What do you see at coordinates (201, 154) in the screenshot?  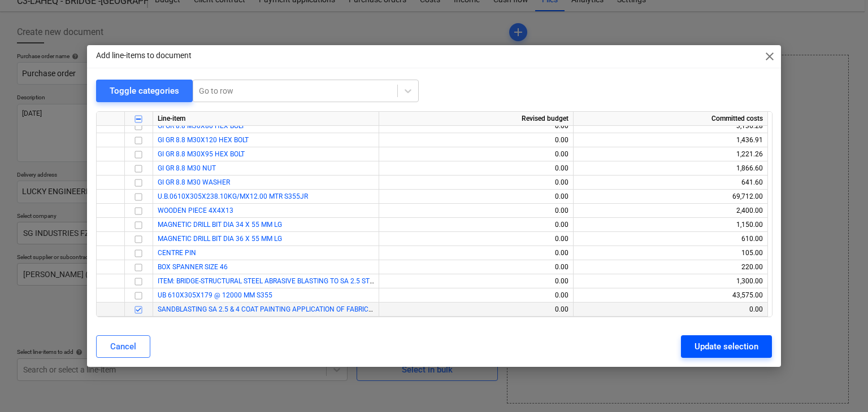 I see `span: GI GR 8.8 M30X95 HEX BOLT` at bounding box center [201, 154].